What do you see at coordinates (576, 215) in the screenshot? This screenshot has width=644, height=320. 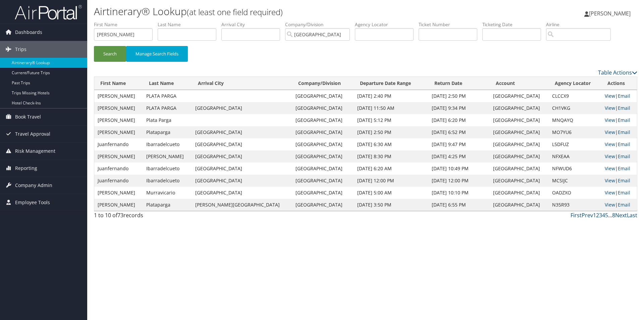 I see `a: First` at bounding box center [576, 215].